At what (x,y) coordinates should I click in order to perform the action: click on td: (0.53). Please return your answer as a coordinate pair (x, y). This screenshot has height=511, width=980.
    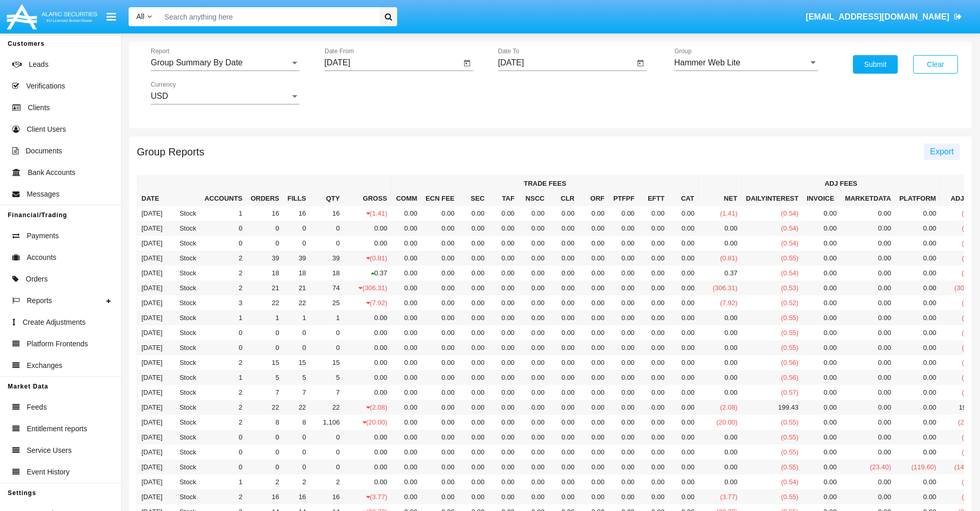
    Looking at the image, I should click on (772, 288).